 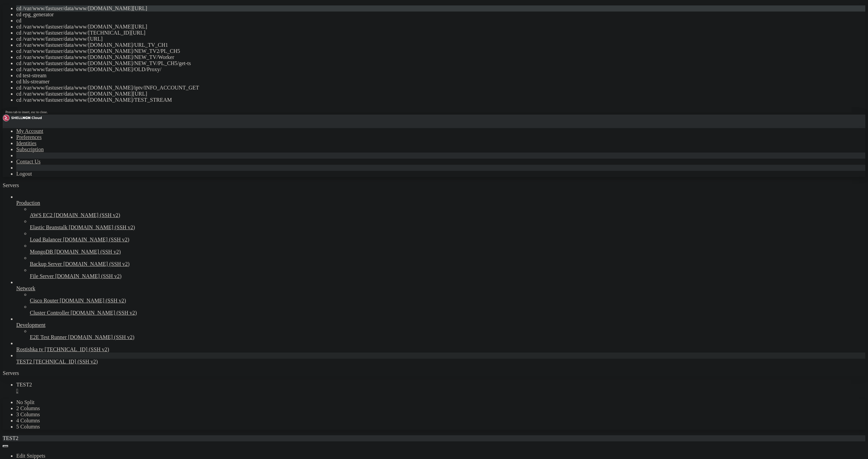 What do you see at coordinates (29, 137) in the screenshot?
I see `a: Preferences` at bounding box center [29, 137].